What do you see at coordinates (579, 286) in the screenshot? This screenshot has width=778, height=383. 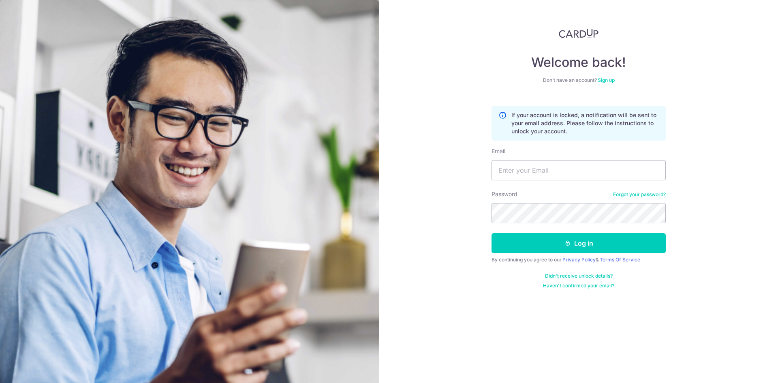 I see `a: Haven't confirmed your email?` at bounding box center [579, 286].